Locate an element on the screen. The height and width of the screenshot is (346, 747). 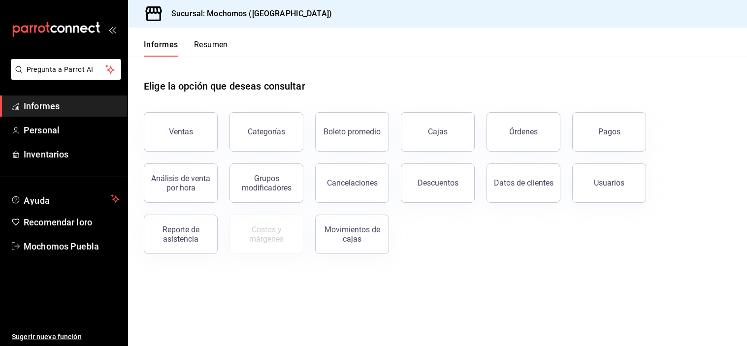
button: Pregunta a Parrot AI is located at coordinates (66, 69).